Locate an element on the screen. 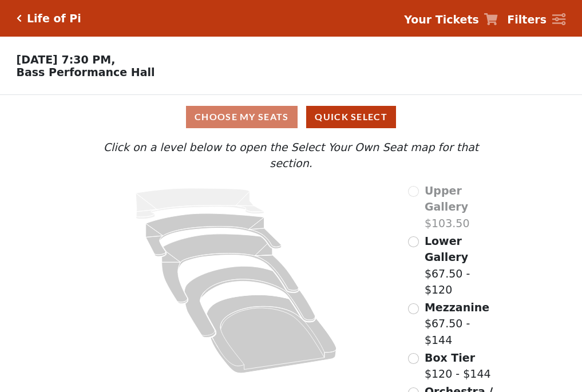 The image size is (582, 392). label: $103.50 is located at coordinates (463, 207).